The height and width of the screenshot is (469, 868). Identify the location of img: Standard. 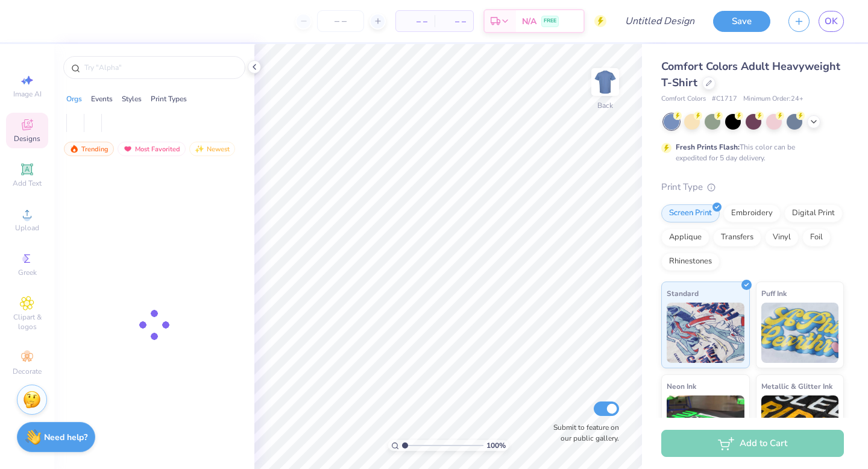
(705, 333).